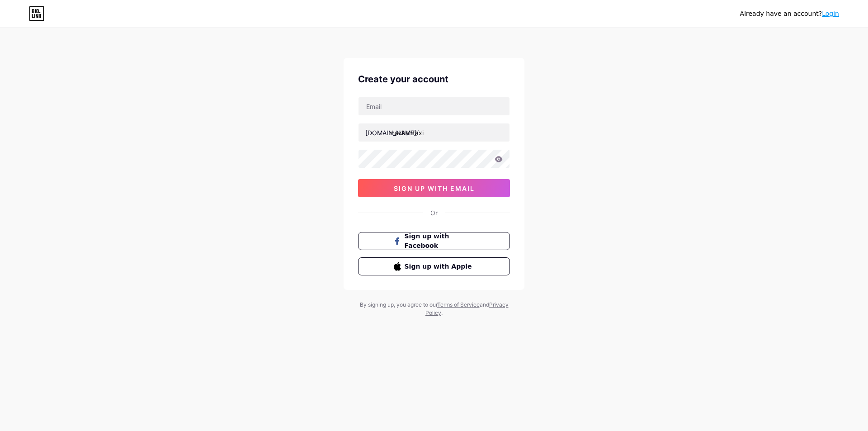  Describe the element at coordinates (434, 188) in the screenshot. I see `span: sign up with email` at that location.